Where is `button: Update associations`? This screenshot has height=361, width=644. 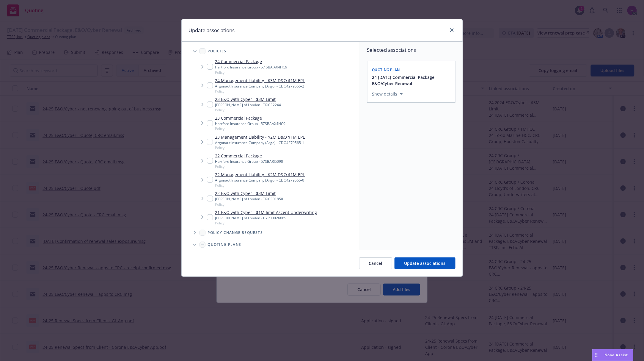
button: Update associations is located at coordinates (425, 263).